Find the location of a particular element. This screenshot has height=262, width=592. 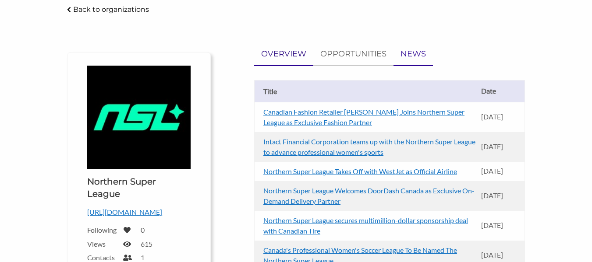

a: Intact Financial Corporation teams up with the Northern Super League to advance professional wome... is located at coordinates (369, 147).